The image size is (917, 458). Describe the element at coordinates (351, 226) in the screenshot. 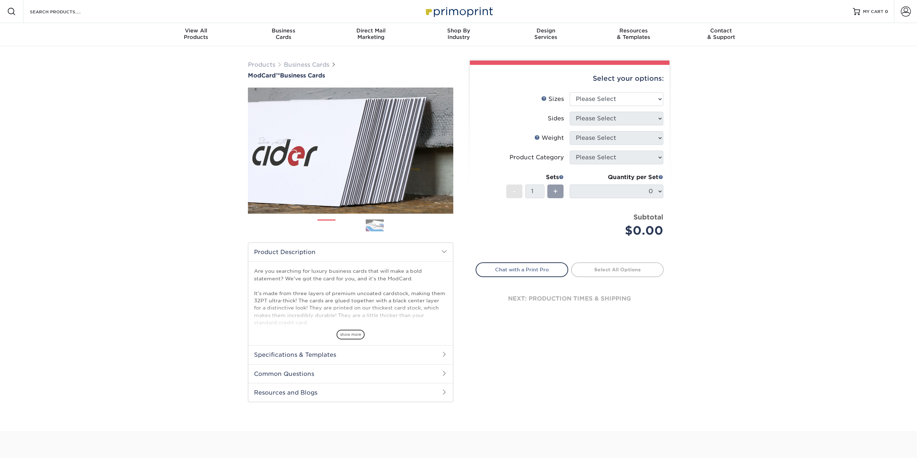

I see `img: Business Cards 02` at that location.